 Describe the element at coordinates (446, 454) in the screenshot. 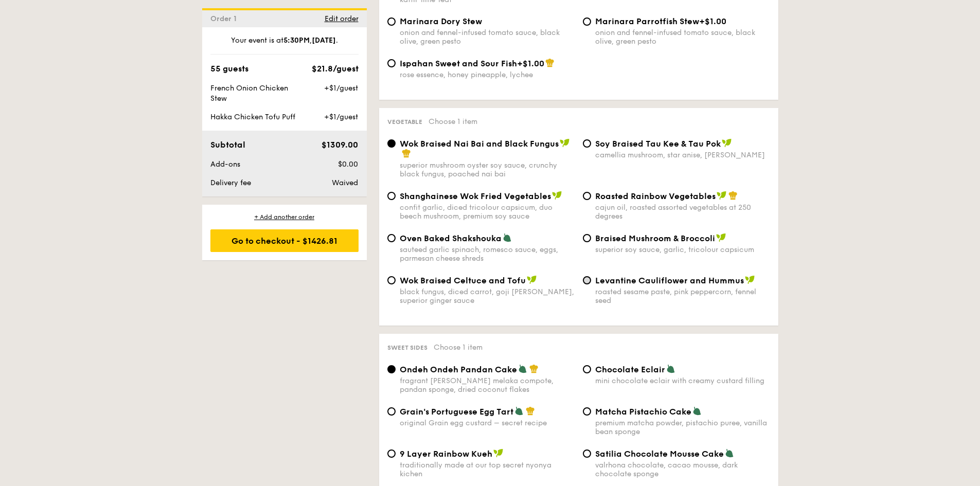

I see `span: 9 Layer Rainbow Kueh` at that location.